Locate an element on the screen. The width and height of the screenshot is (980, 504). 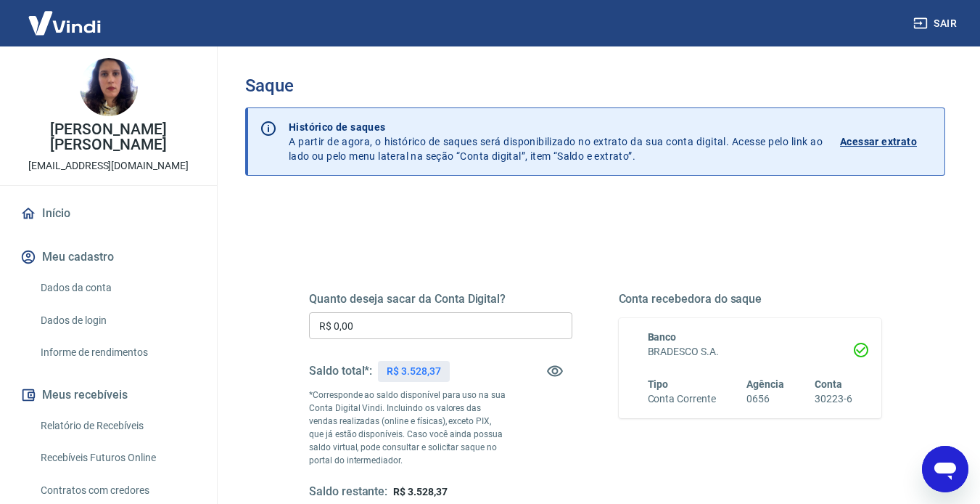
button: Meu cadastro is located at coordinates (108, 257).